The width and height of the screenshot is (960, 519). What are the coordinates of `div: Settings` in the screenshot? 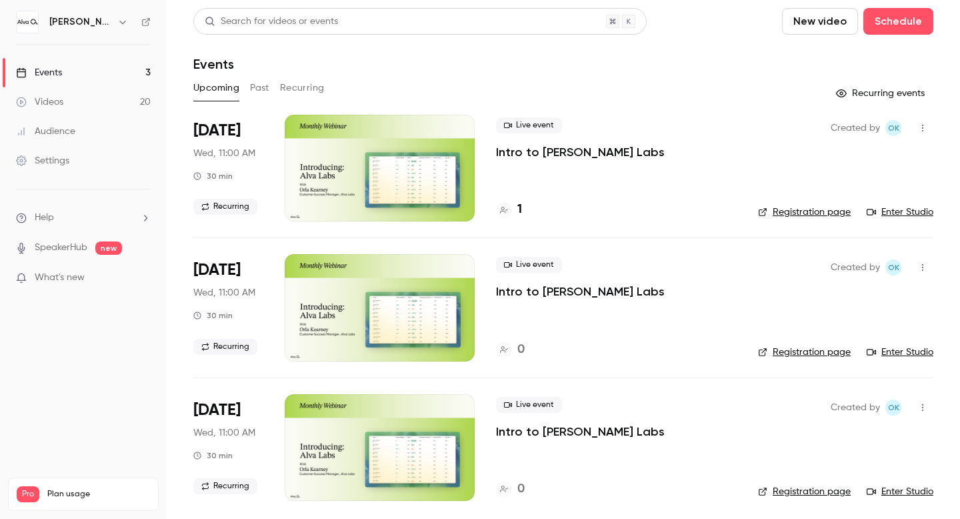 It's located at (43, 161).